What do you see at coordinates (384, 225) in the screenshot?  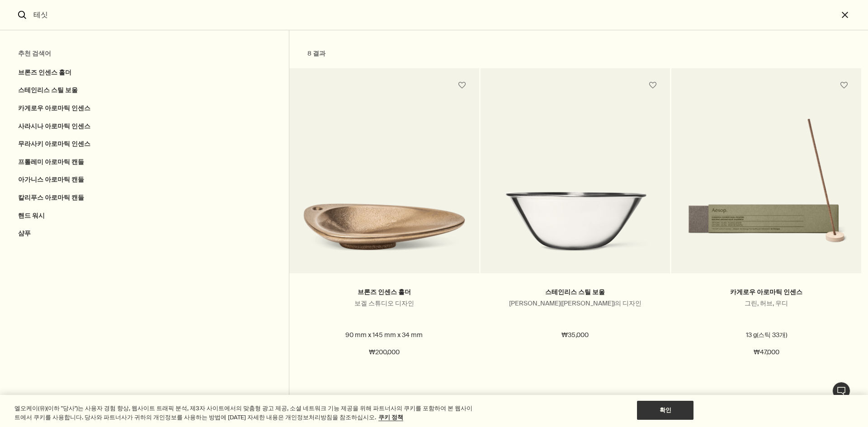 I see `img: 브론즈 인센스 홀더` at bounding box center [384, 225].